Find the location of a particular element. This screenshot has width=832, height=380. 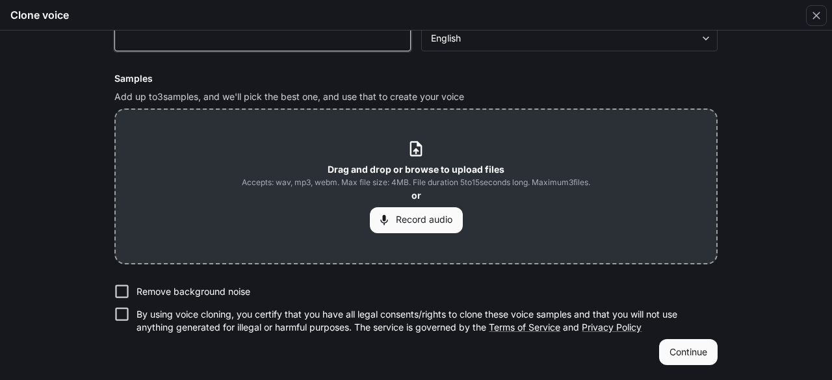

p: By using voice cloning, you certify that you have all legal consents/rights to clone these voice ... is located at coordinates (422, 321).